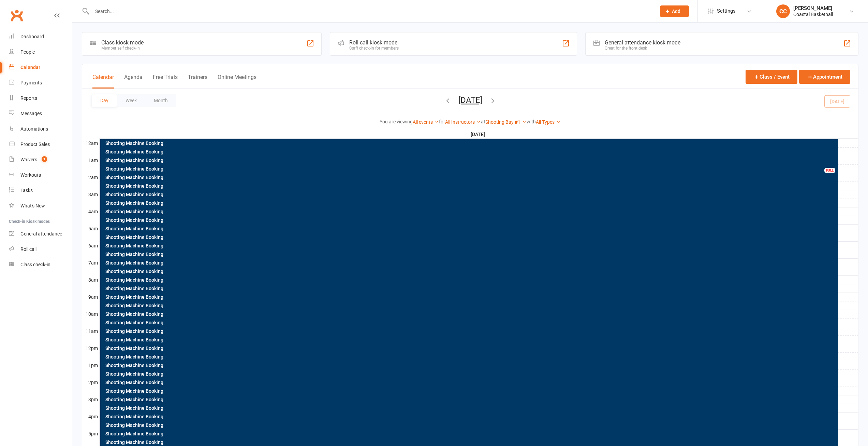  Describe the element at coordinates (104, 100) in the screenshot. I see `button: Day` at that location.